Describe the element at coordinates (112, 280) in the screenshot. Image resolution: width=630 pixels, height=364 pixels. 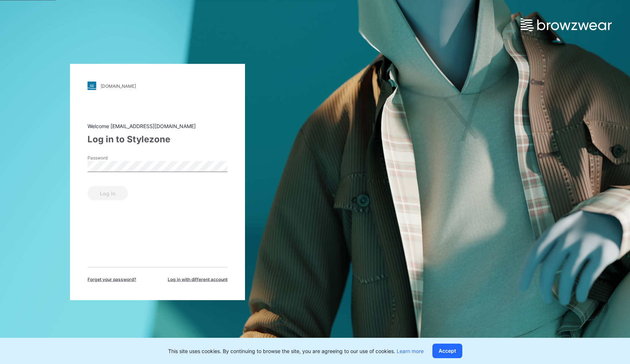
I see `span: Forget your password?` at that location.